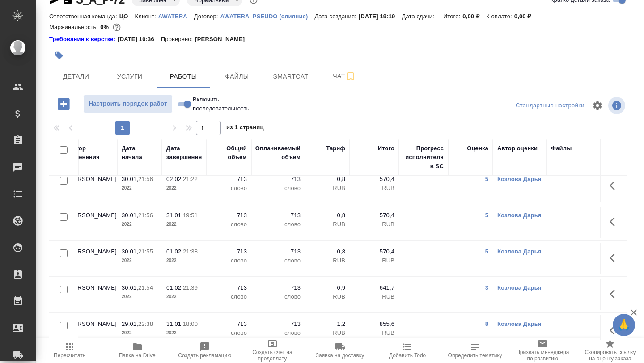 Image resolution: width=644 pixels, height=363 pixels. Describe the element at coordinates (145, 251) in the screenshot. I see `p: 21:55` at that location.